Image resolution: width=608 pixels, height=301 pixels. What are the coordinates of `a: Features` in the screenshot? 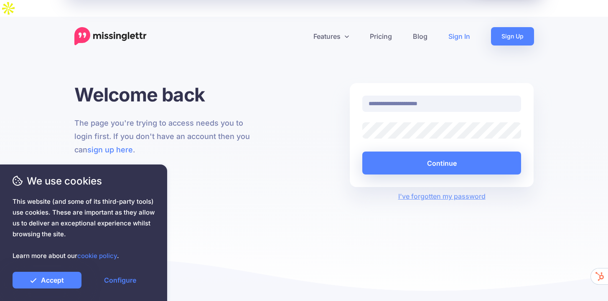 It's located at (331, 36).